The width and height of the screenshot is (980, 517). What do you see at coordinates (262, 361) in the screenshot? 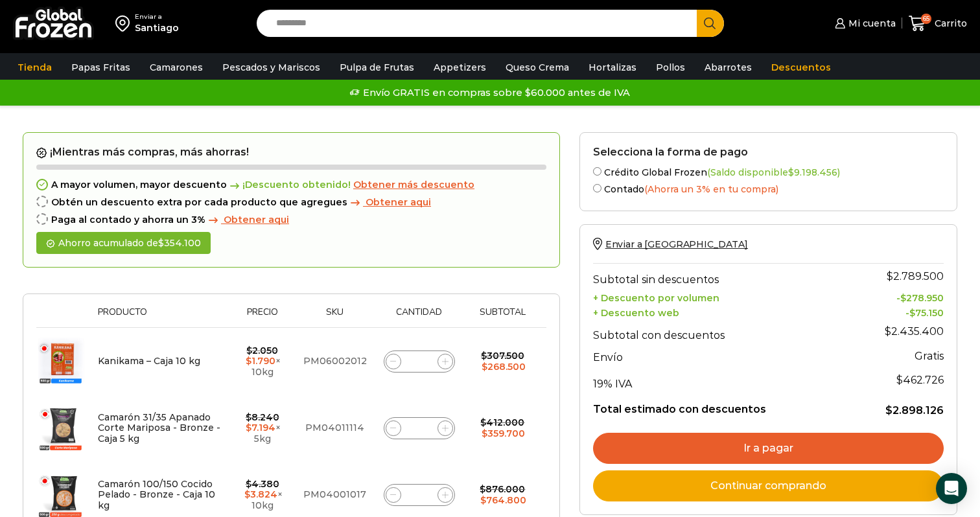
I see `td: × 10kg` at bounding box center [262, 361].